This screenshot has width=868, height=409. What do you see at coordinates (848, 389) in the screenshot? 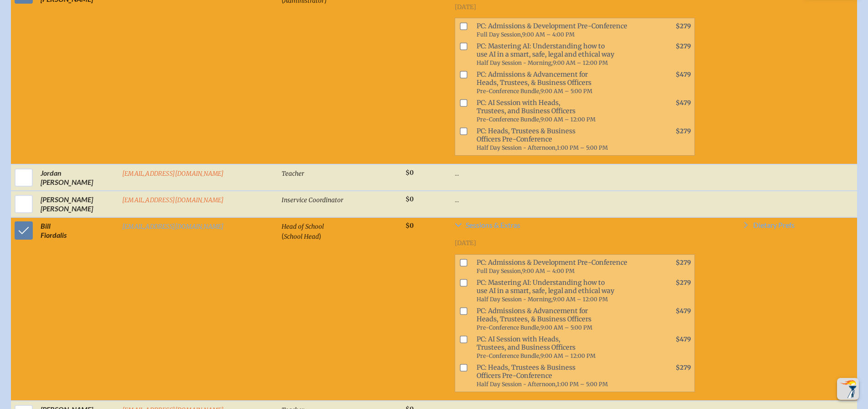
I see `img: To the top` at bounding box center [848, 389].